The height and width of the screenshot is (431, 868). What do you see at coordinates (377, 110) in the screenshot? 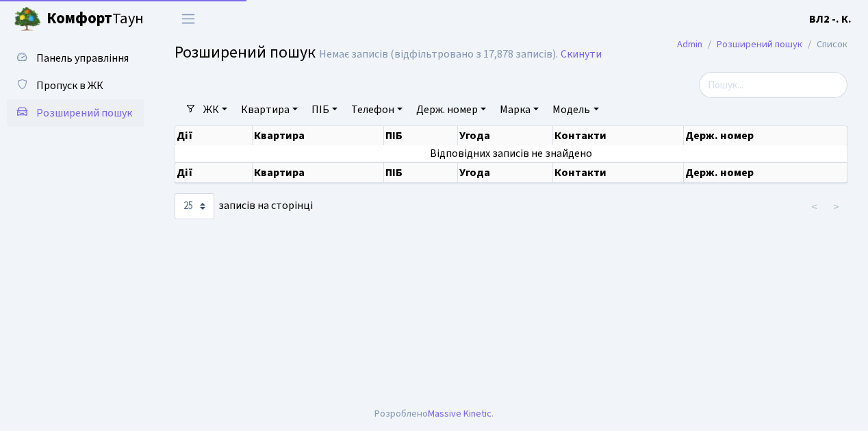
I see `a: Телефон` at bounding box center [377, 110].